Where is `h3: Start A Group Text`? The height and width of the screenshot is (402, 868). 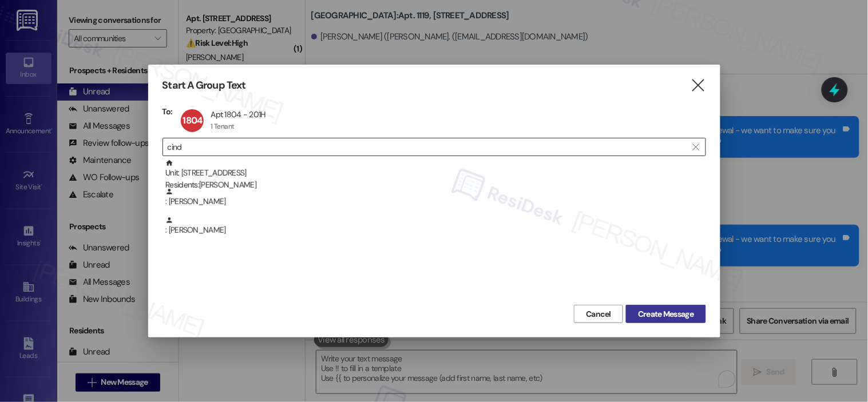 h3: Start A Group Text is located at coordinates (204, 85).